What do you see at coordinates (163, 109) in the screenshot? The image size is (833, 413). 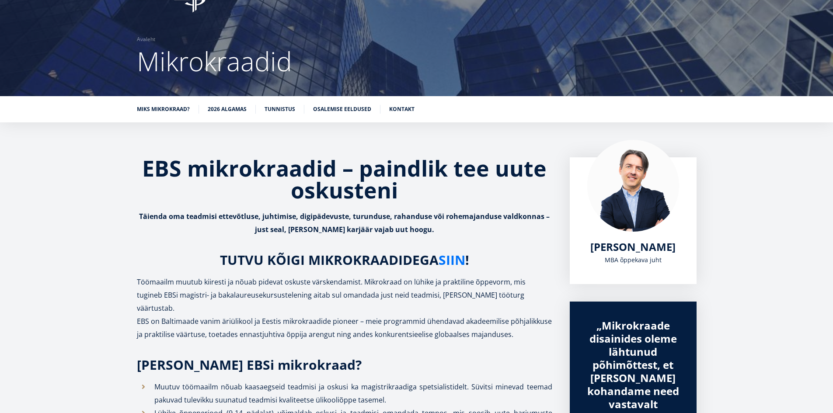 I see `a: Miks mikrokraad?` at bounding box center [163, 109].